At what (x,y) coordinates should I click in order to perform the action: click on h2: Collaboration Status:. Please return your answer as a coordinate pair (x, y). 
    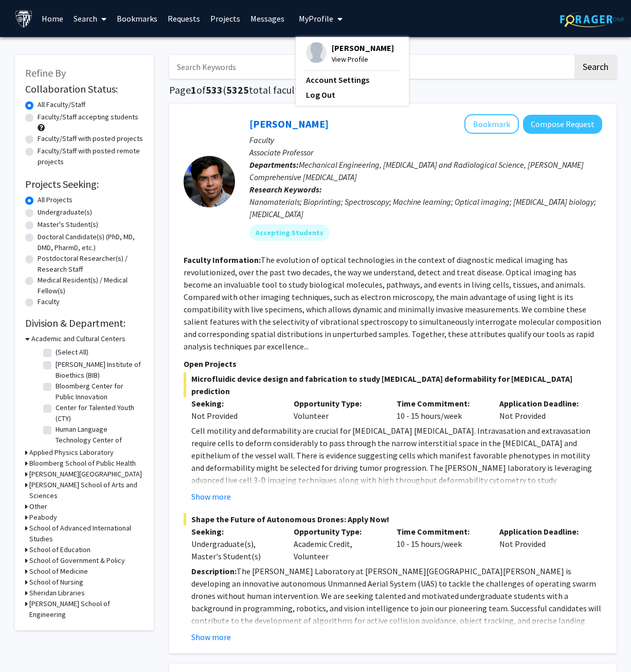
    Looking at the image, I should click on (84, 89).